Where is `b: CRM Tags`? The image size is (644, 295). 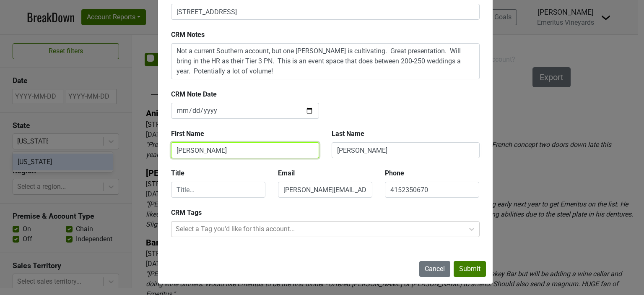 b: CRM Tags is located at coordinates (186, 212).